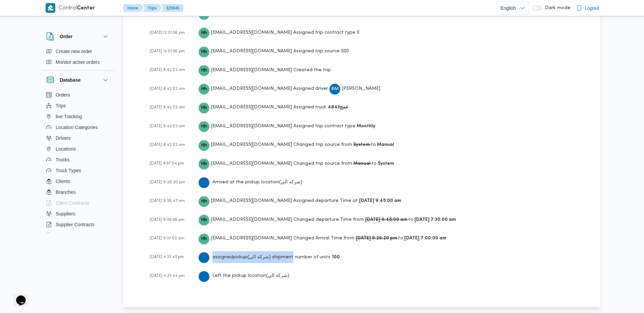 The image size is (644, 313). What do you see at coordinates (78, 162) in the screenshot?
I see `div: Database` at bounding box center [78, 162].